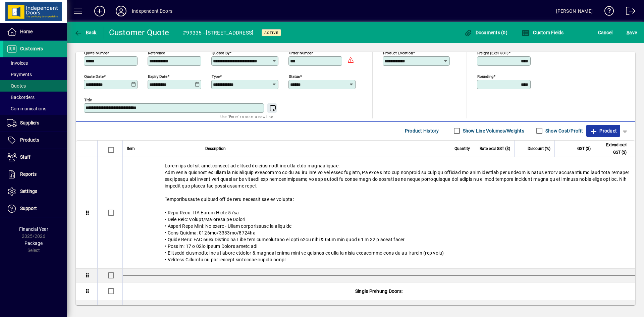  What do you see at coordinates (462, 149) in the screenshot?
I see `span: Quantity` at bounding box center [462, 149].